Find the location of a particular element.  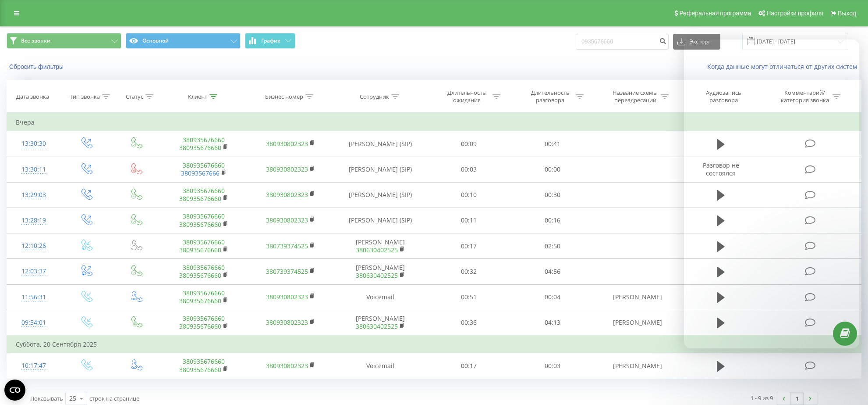

div: Тип звонка is located at coordinates (85, 97).